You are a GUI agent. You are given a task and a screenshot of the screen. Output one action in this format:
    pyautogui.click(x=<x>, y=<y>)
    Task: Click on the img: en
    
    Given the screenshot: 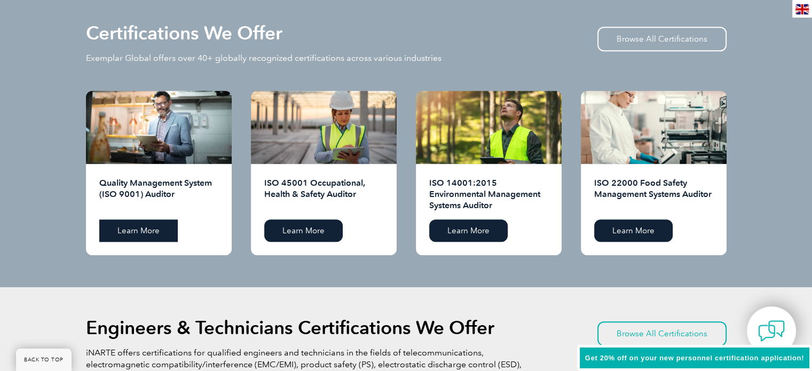 What is the action you would take?
    pyautogui.click(x=802, y=9)
    